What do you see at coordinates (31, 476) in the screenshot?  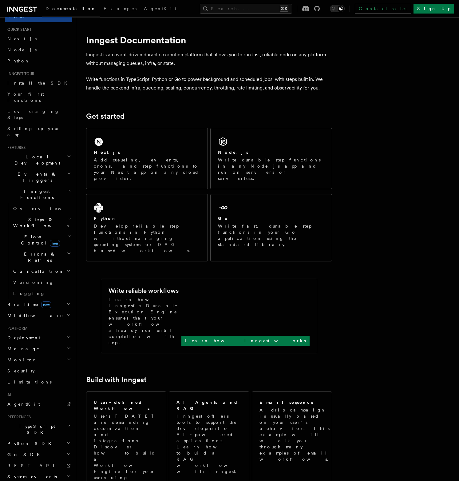 I see `span: System events` at bounding box center [31, 476].